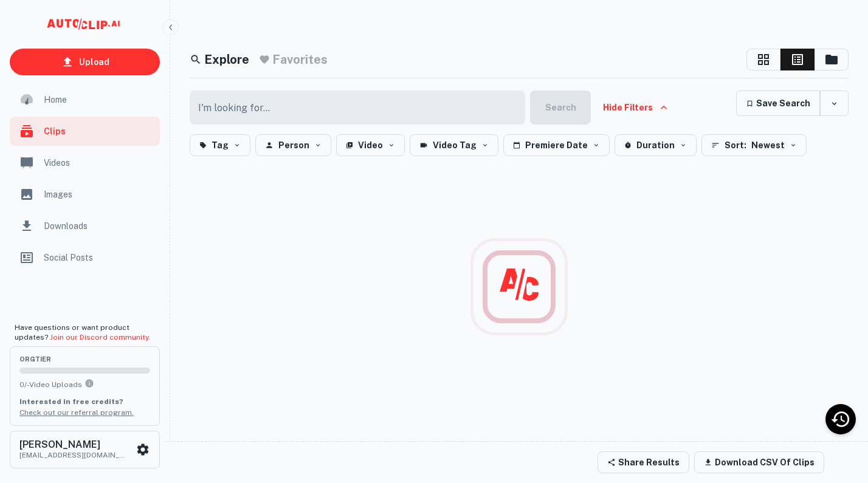 This screenshot has height=483, width=868. What do you see at coordinates (98, 195) in the screenshot?
I see `span: Images` at bounding box center [98, 195].